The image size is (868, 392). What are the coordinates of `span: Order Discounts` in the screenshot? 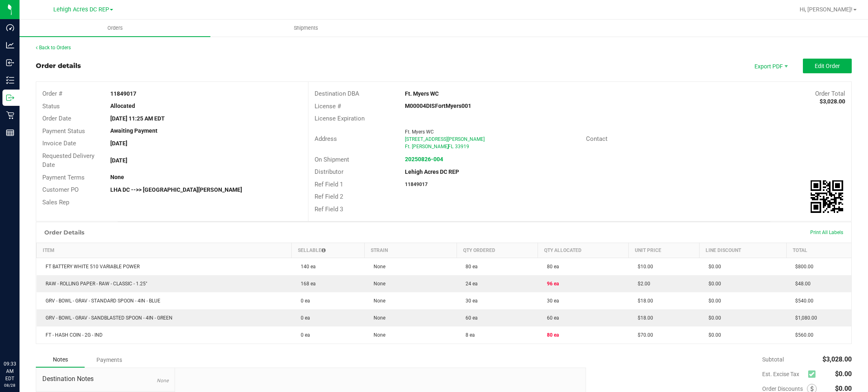 It's located at (784, 389).